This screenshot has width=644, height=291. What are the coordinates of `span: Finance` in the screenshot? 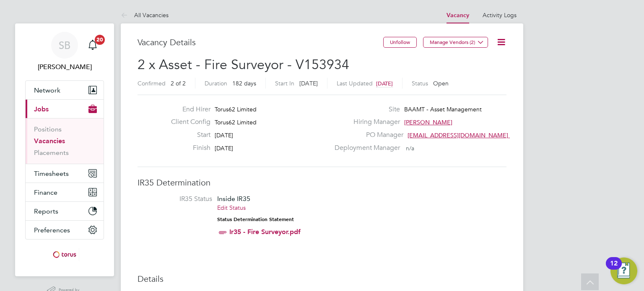 It's located at (46, 192).